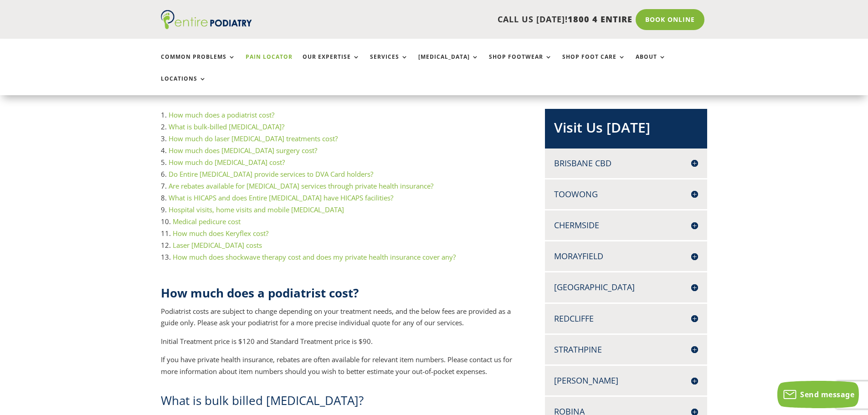 Image resolution: width=868 pixels, height=415 pixels. Describe the element at coordinates (626, 194) in the screenshot. I see `h4: Toowong` at that location.